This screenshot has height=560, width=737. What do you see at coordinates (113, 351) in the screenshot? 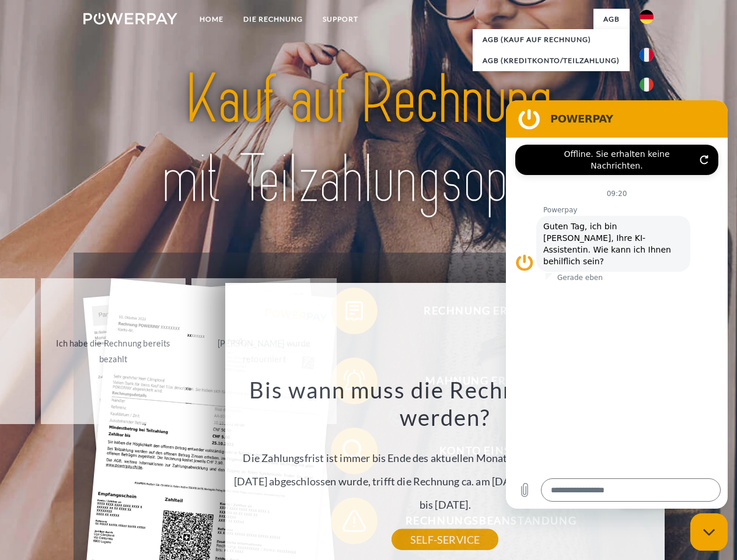
I see `div: Ich habe die Rechnung bereits bezahlt` at bounding box center [113, 351].